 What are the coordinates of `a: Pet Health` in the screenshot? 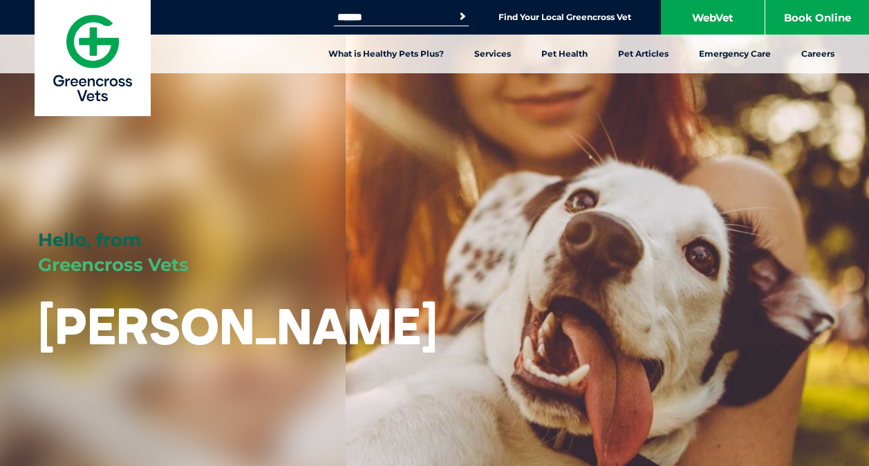 It's located at (564, 54).